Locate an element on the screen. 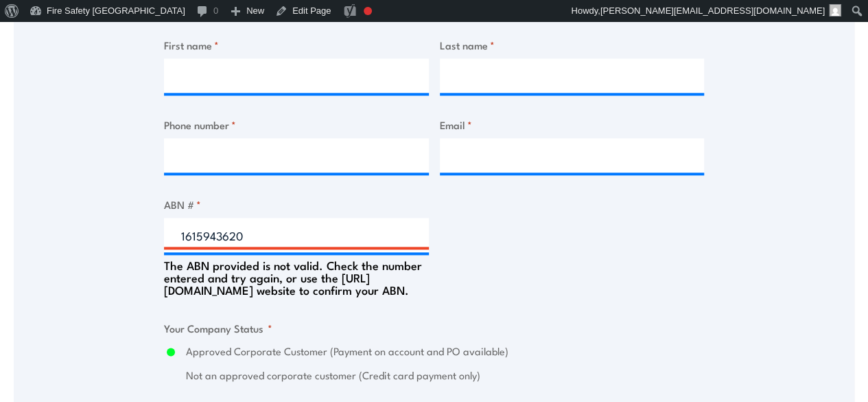 Image resolution: width=868 pixels, height=402 pixels. label: First name is located at coordinates (297, 45).